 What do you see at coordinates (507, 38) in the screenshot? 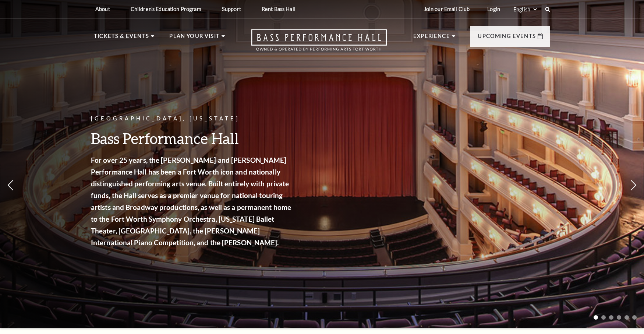
I see `p: Upcoming Events` at bounding box center [507, 38].